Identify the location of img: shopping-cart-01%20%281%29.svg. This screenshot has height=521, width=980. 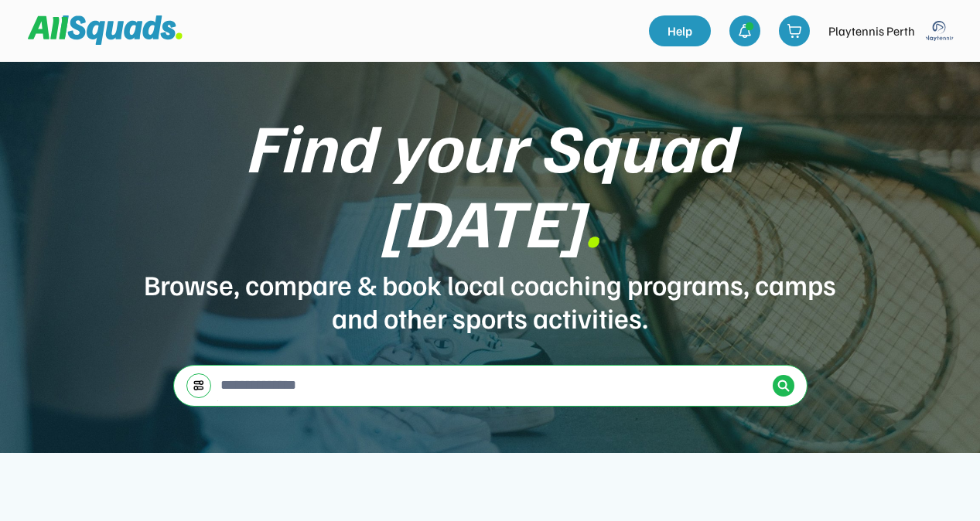
(794, 31).